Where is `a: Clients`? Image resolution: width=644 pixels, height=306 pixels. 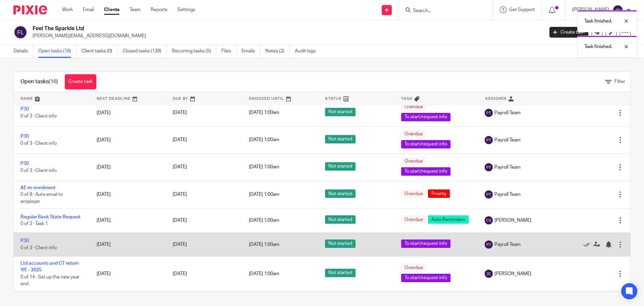 a: Clients is located at coordinates (112, 10).